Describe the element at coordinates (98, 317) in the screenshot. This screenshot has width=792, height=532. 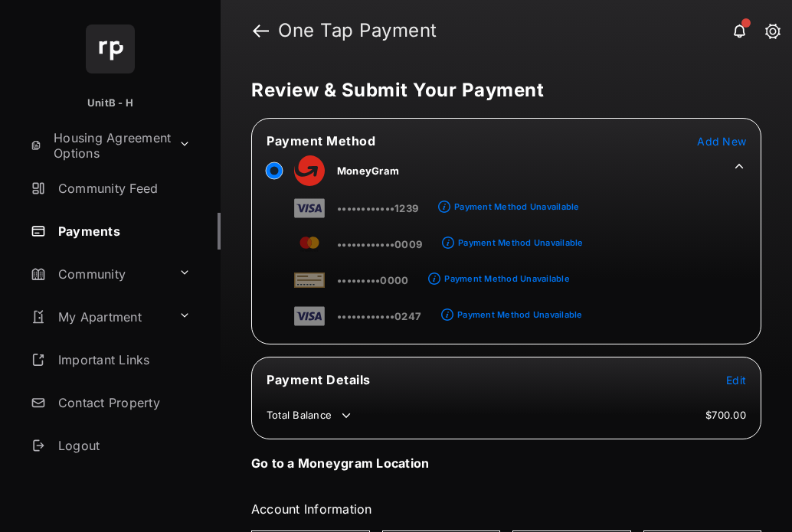
I see `a: My Apartment` at that location.